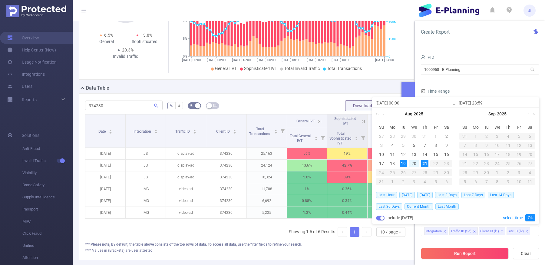 The width and height of the screenshot is (545, 265). Describe the element at coordinates (465, 173) in the screenshot. I see `td: September 28, 2025` at that location.